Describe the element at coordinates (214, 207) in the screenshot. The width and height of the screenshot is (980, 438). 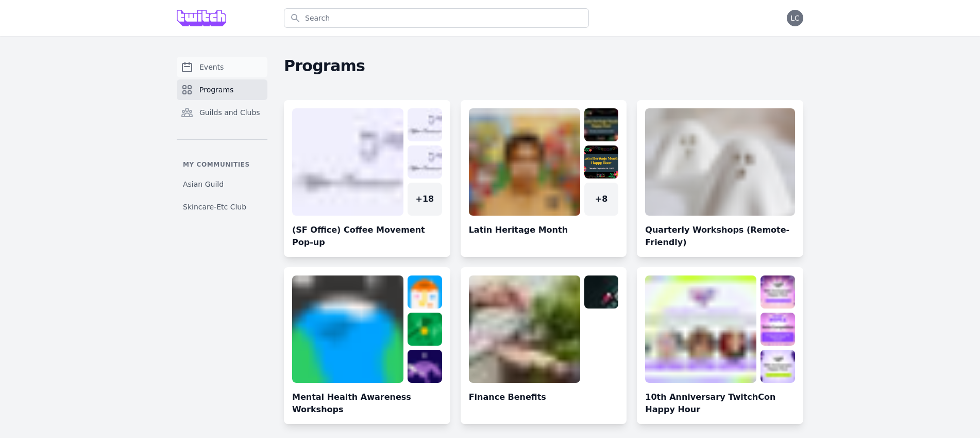
I see `span: Skincare-Etc Club` at that location.